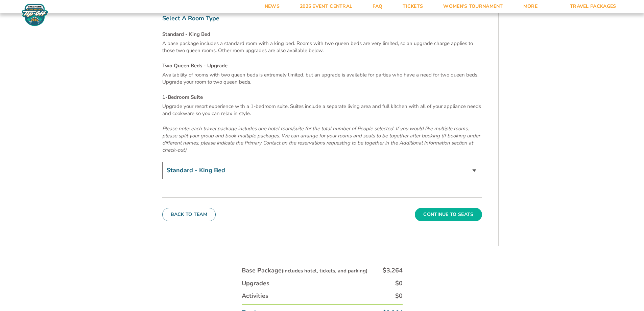 The image size is (644, 311). What do you see at coordinates (448, 214) in the screenshot?
I see `button: Continue To Seats` at bounding box center [448, 214].